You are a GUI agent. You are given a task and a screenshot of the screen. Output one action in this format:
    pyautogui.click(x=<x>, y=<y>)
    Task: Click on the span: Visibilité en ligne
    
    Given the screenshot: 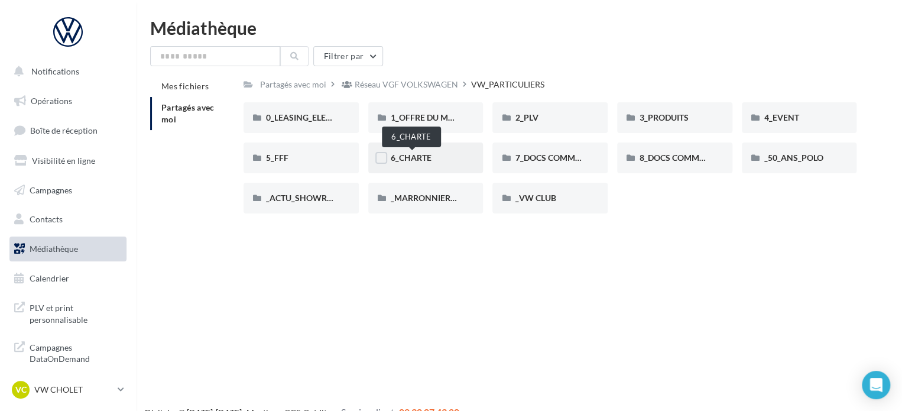 What is the action you would take?
    pyautogui.click(x=63, y=160)
    